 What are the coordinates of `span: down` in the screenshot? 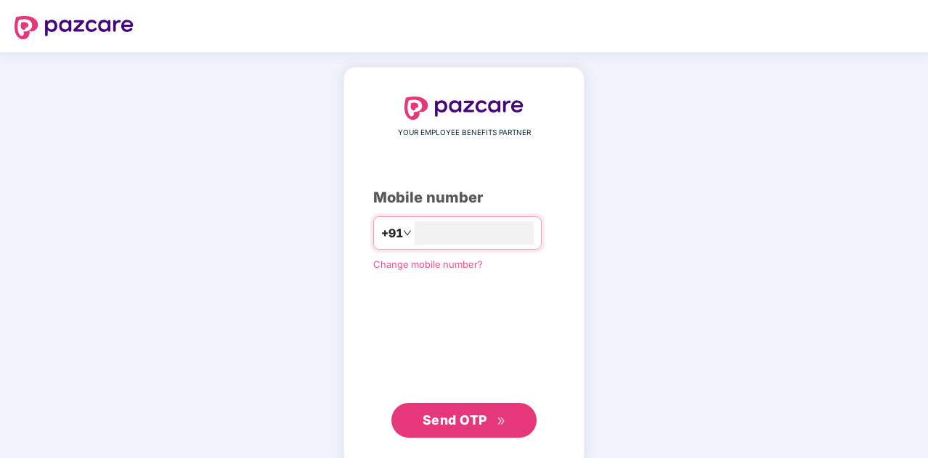 It's located at (407, 233).